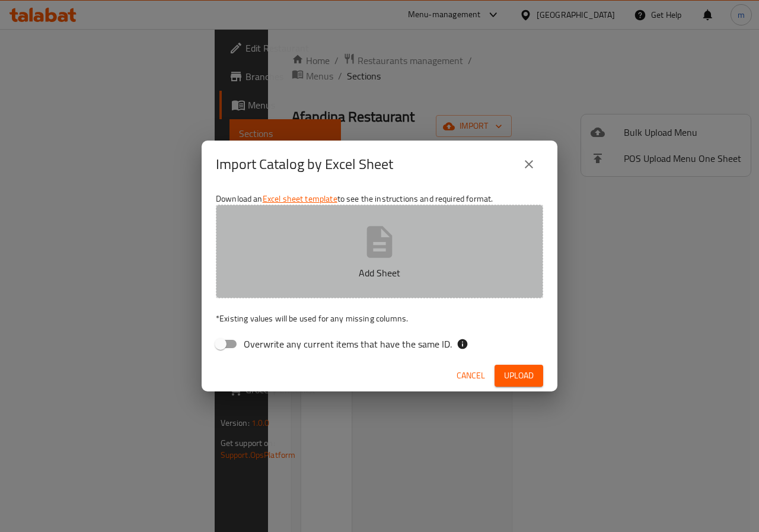 The image size is (759, 532). What do you see at coordinates (529, 164) in the screenshot?
I see `button: close` at bounding box center [529, 164].